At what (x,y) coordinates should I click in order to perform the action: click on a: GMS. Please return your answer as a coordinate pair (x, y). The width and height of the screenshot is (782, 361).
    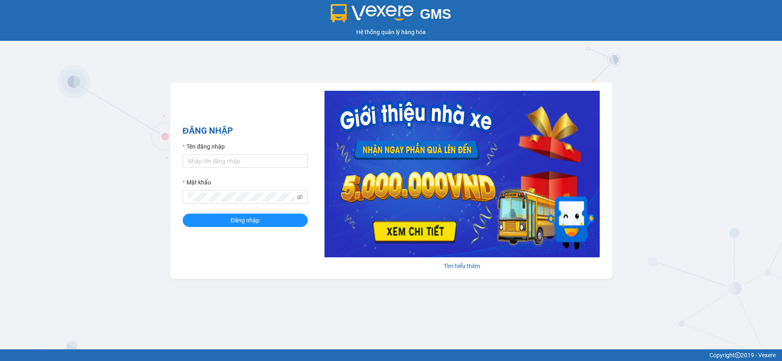
    Looking at the image, I should click on (391, 16).